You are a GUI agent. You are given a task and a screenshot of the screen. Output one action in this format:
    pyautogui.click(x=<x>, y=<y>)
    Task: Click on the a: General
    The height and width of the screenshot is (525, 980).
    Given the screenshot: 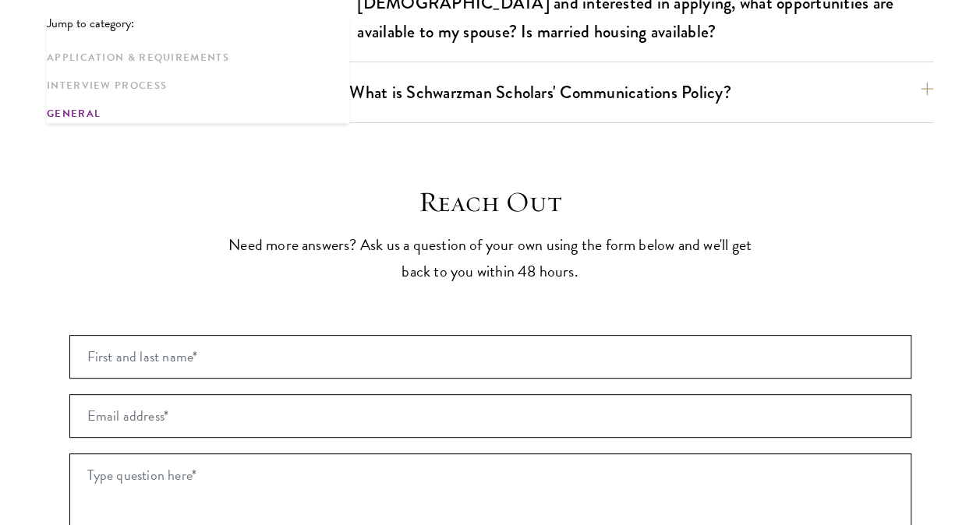 What is the action you would take?
    pyautogui.click(x=193, y=114)
    